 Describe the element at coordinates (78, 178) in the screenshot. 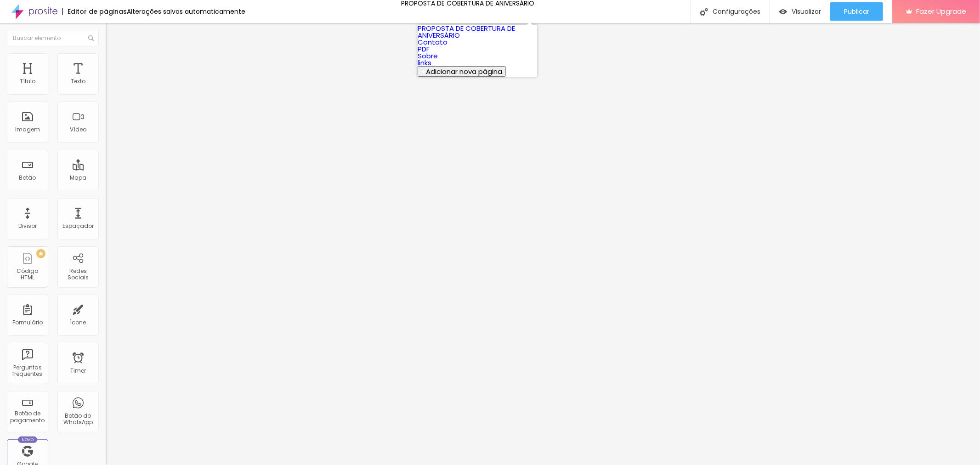

I see `div: Mapa` at that location.